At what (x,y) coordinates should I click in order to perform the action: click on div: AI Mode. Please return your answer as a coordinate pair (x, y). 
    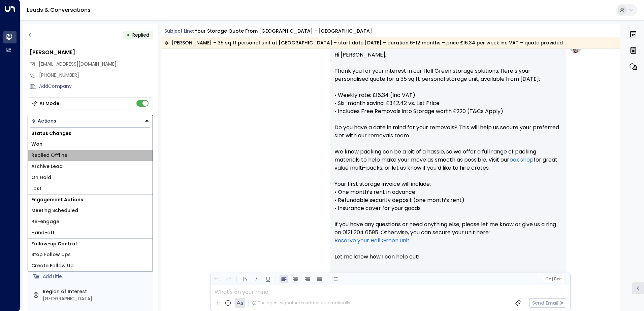
    Looking at the image, I should click on (49, 103).